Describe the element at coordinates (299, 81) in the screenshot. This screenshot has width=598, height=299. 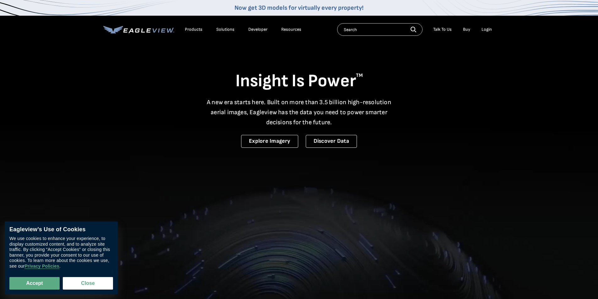
I see `h1: Insight Is Power` at that location.